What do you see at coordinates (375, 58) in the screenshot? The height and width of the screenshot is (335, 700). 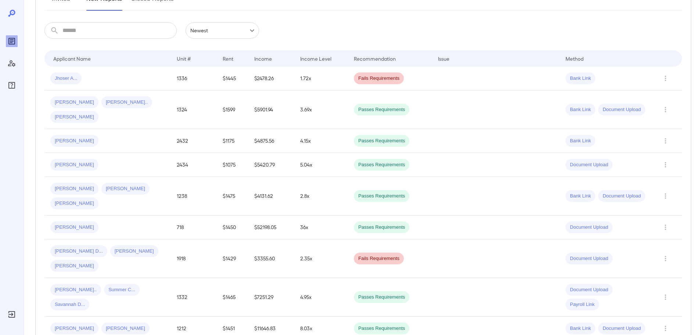 I see `div: Recommendation` at bounding box center [375, 58].